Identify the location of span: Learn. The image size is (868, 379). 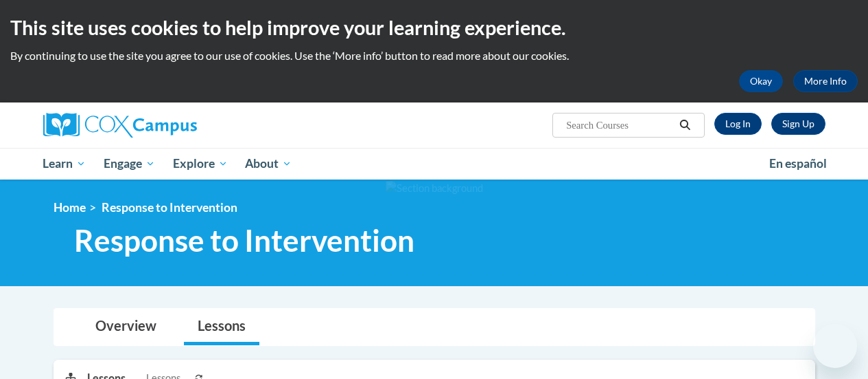
(64, 163).